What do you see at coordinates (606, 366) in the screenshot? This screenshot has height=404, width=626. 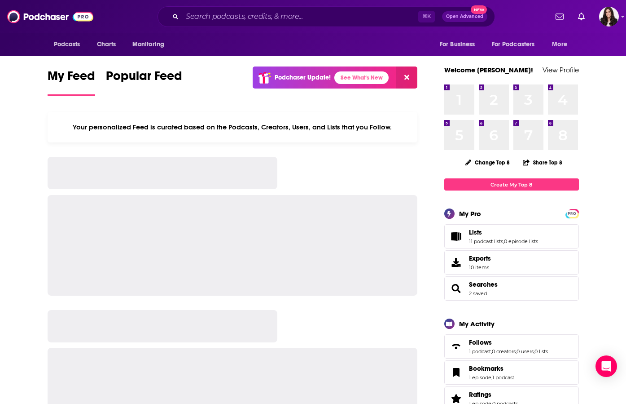 I see `div: Open Intercom Messenger` at bounding box center [606, 366].